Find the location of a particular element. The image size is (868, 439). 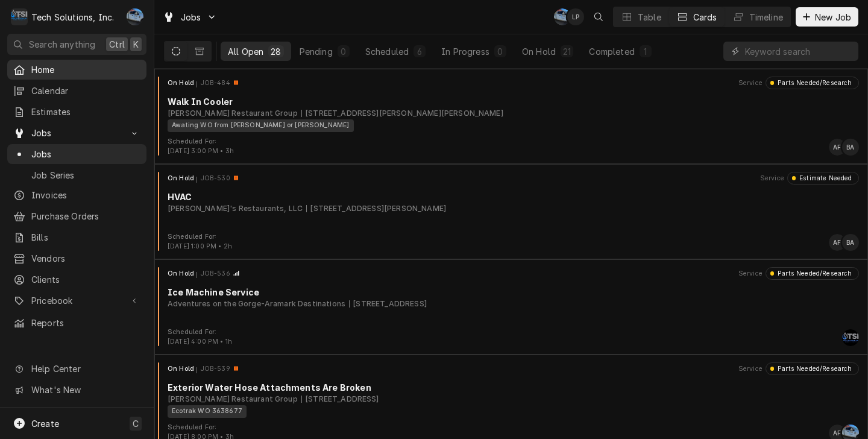

span: New Job is located at coordinates (833, 17).